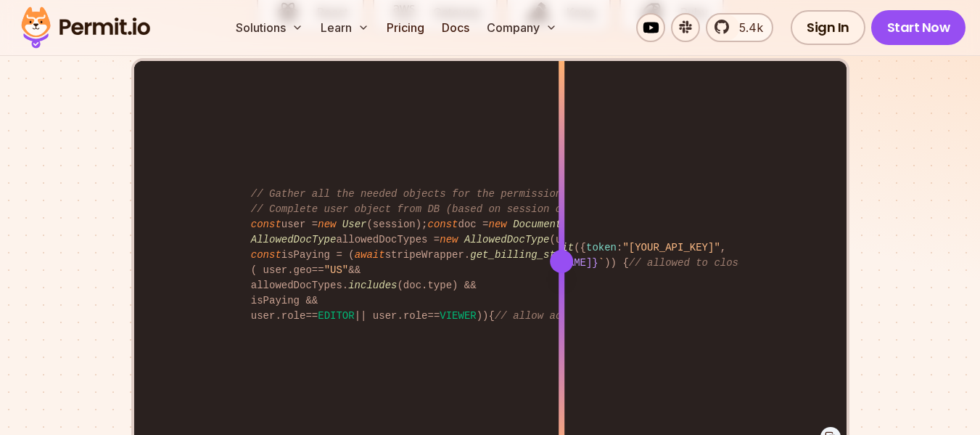 The image size is (980, 435). What do you see at coordinates (336, 270) in the screenshot?
I see `span: "US"` at bounding box center [336, 270].